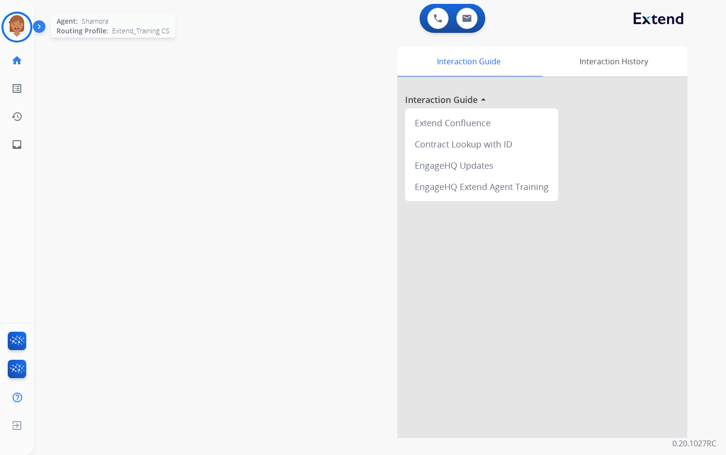 This screenshot has height=455, width=726. What do you see at coordinates (469, 61) in the screenshot?
I see `div: Interaction Guide` at bounding box center [469, 61].